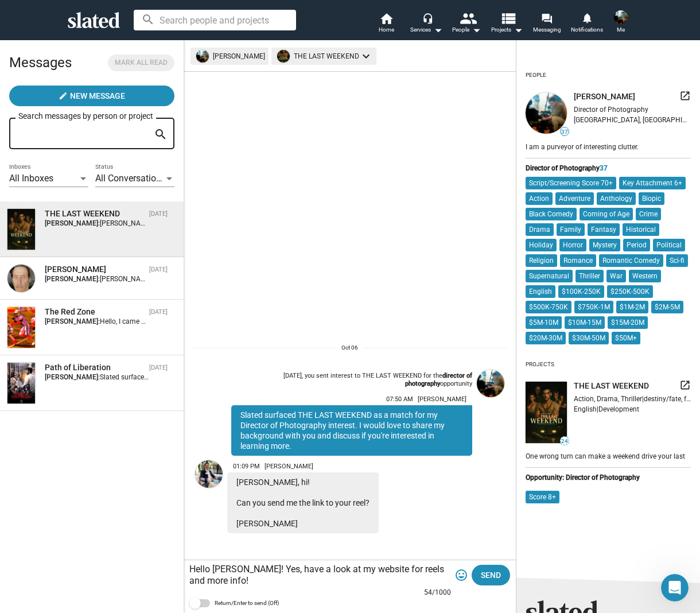 Image resolution: width=700 pixels, height=613 pixels. What do you see at coordinates (570, 229) in the screenshot?
I see `mat-chip: Family` at bounding box center [570, 229].